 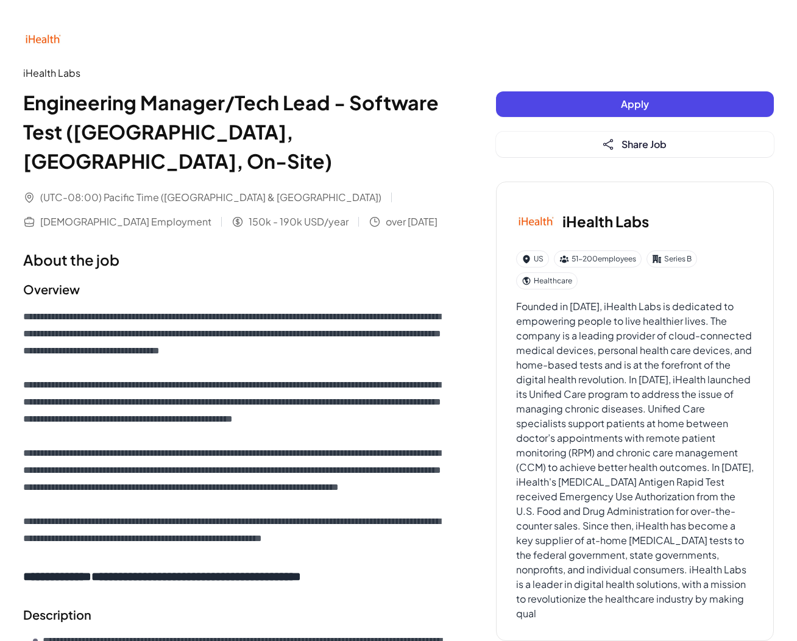 What do you see at coordinates (235, 260) in the screenshot?
I see `h1: About the job` at bounding box center [235, 260].